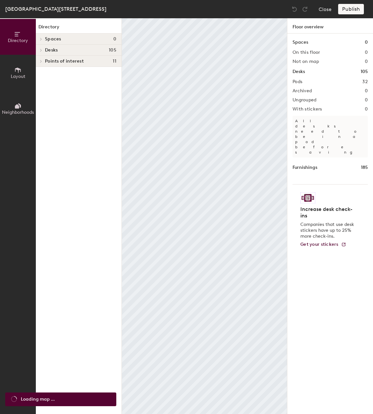 This screenshot has width=373, height=414. What do you see at coordinates (365, 168) in the screenshot?
I see `h1: 185` at bounding box center [365, 168].